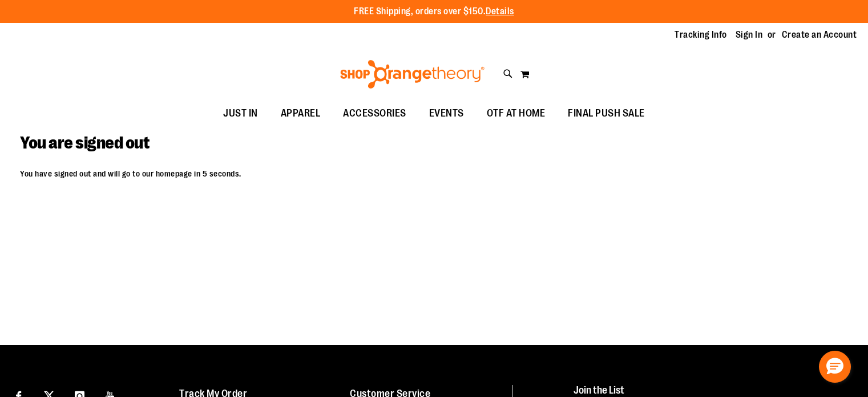 The height and width of the screenshot is (397, 868). I want to click on span: FINAL PUSH SALE, so click(606, 113).